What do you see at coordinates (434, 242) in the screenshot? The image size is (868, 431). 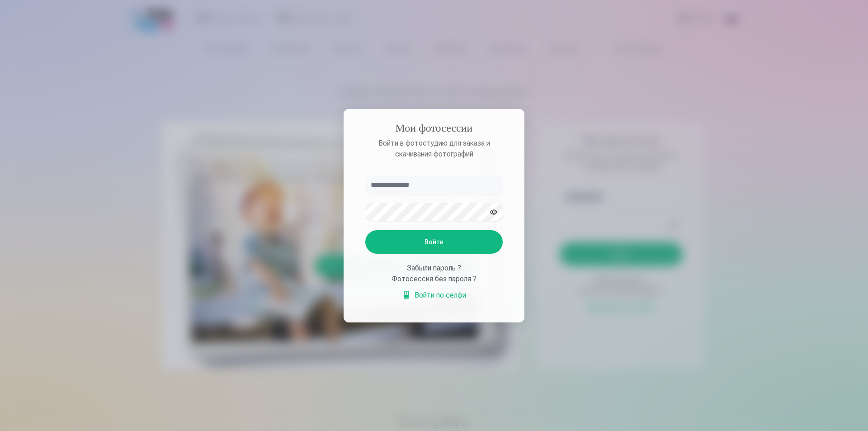 I see `button: Войти` at bounding box center [434, 242].